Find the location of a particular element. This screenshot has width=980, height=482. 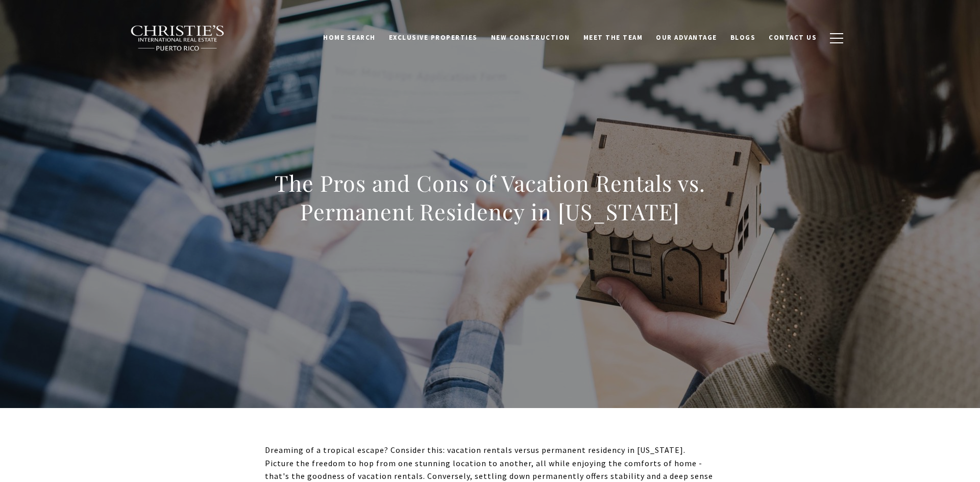

span: Our Advantage is located at coordinates (687, 37).